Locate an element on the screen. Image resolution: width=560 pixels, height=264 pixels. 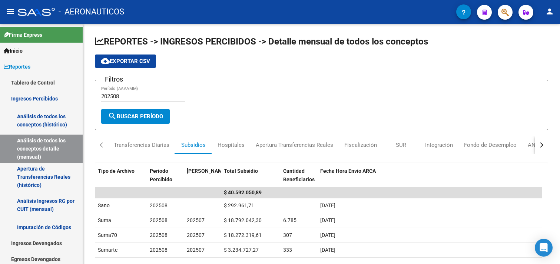
datatable-header-cell: Cantidad Beneficiarios is located at coordinates (299, 179).